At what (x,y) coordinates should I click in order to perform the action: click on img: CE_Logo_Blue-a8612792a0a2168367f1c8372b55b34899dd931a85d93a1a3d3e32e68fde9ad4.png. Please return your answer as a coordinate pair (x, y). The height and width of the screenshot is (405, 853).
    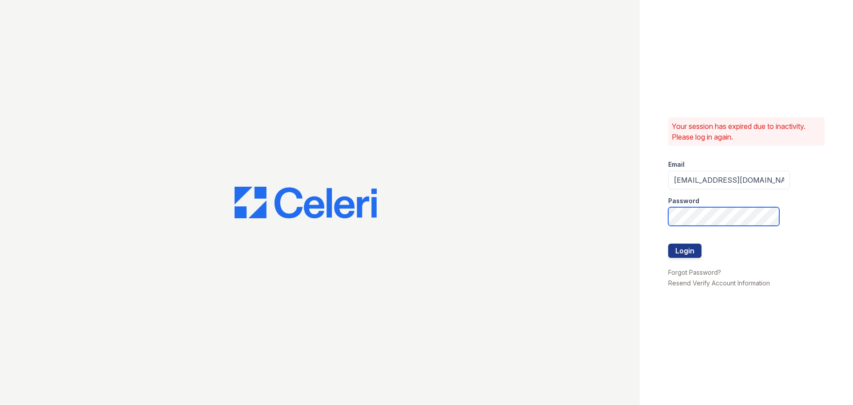
    Looking at the image, I should click on (306, 203).